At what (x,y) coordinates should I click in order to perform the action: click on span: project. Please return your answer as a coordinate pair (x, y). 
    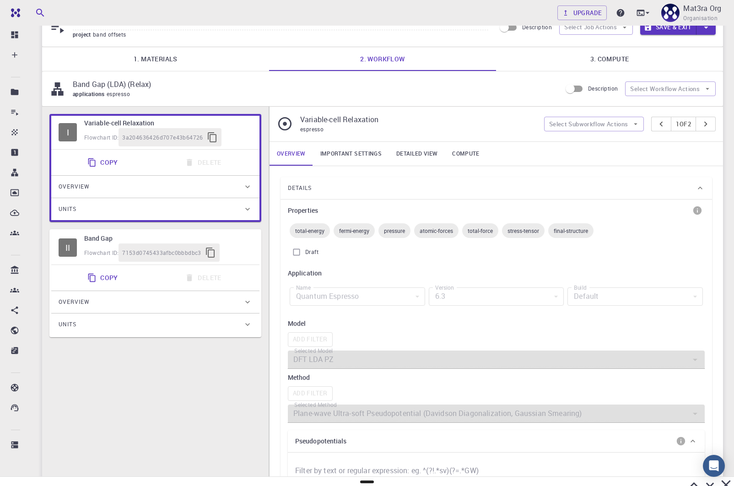
    Looking at the image, I should click on (83, 34).